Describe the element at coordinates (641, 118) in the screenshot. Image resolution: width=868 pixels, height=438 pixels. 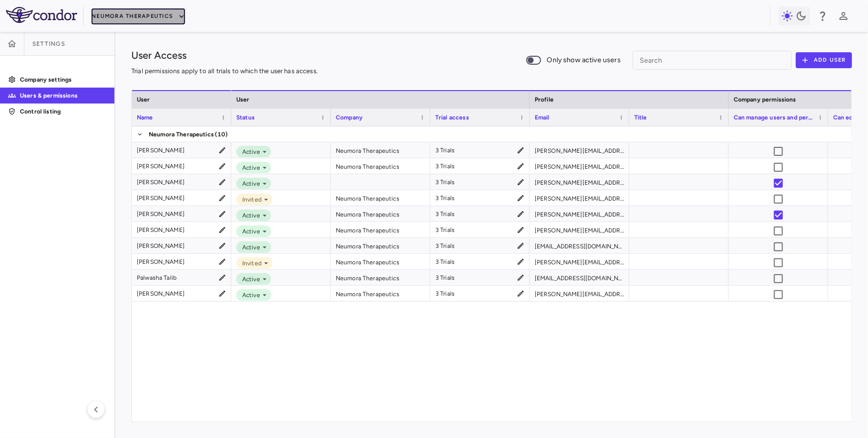
I see `span: Title` at that location.